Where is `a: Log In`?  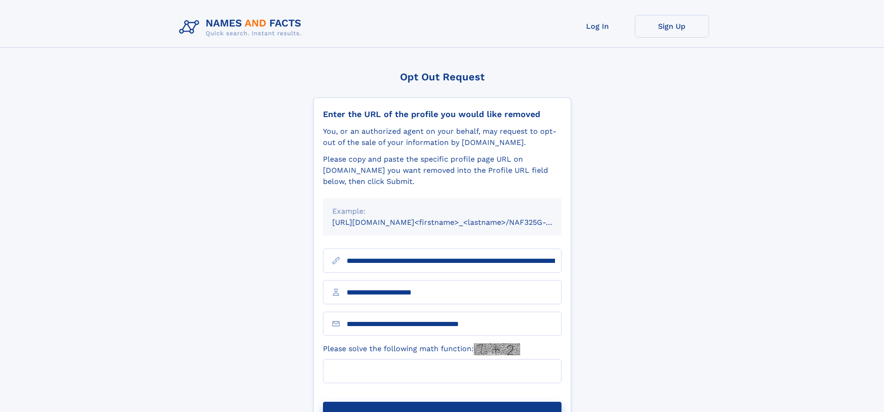 a: Log In is located at coordinates (598, 26).